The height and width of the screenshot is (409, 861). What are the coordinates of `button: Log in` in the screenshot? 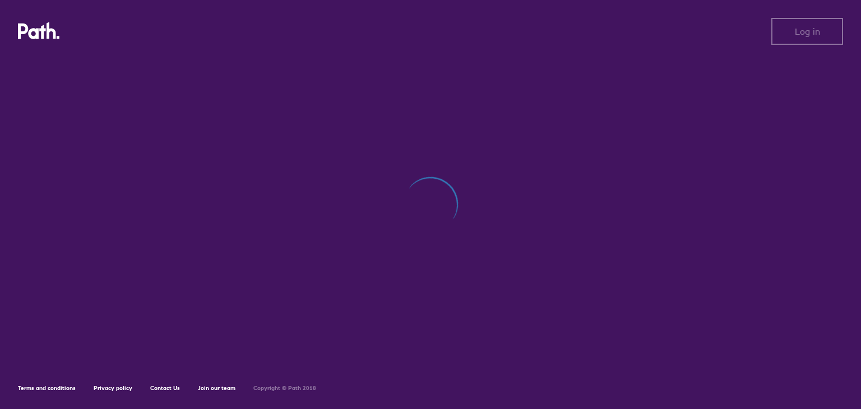 It's located at (808, 31).